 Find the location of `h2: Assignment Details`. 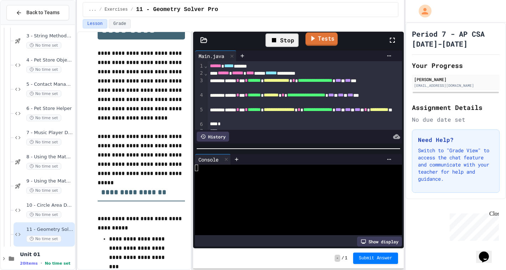

h2: Assignment Details is located at coordinates (456, 108).